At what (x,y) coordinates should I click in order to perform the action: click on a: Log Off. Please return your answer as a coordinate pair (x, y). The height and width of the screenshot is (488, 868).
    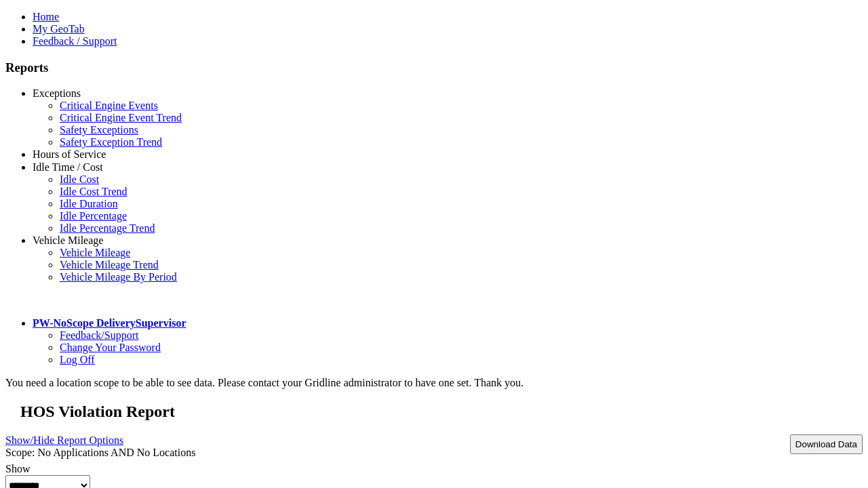
    Looking at the image, I should click on (77, 360).